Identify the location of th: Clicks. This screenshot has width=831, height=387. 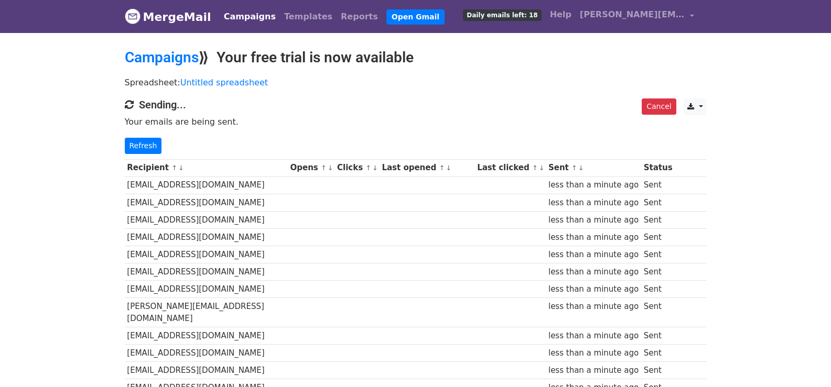
(357, 168).